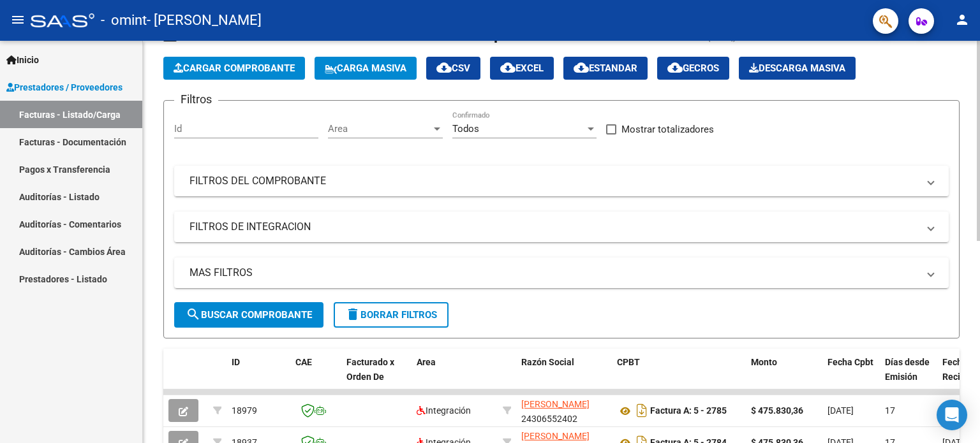 The height and width of the screenshot is (443, 980). Describe the element at coordinates (667, 129) in the screenshot. I see `span: Mostrar totalizadores` at that location.